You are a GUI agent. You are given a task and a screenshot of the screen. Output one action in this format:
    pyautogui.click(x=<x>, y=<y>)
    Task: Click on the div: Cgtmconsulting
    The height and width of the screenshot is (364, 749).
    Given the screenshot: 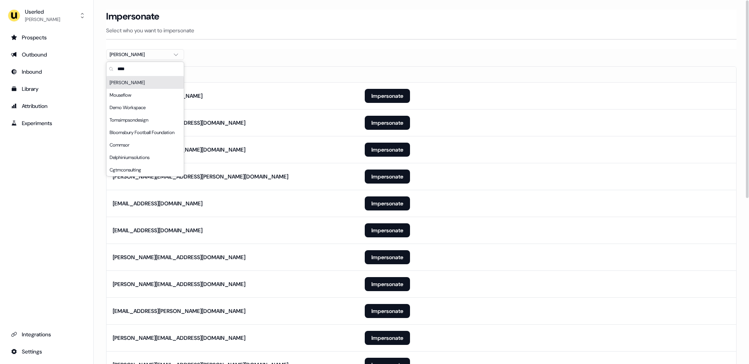 What is the action you would take?
    pyautogui.click(x=145, y=170)
    